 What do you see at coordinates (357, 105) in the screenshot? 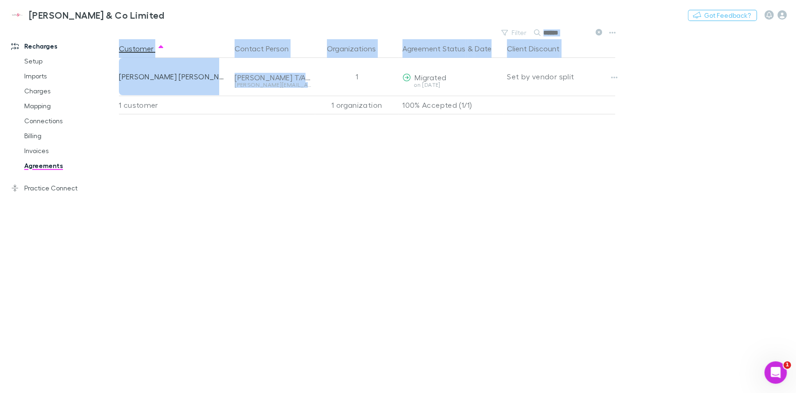
I see `div: 1 organization` at bounding box center [357, 105].